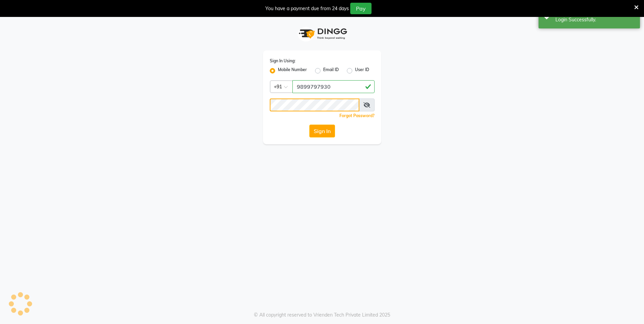 Image resolution: width=644 pixels, height=324 pixels. Describe the element at coordinates (361, 9) in the screenshot. I see `button: Pay` at that location.